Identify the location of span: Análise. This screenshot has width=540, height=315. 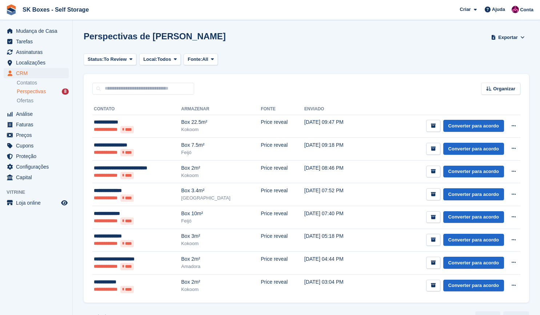
(38, 114).